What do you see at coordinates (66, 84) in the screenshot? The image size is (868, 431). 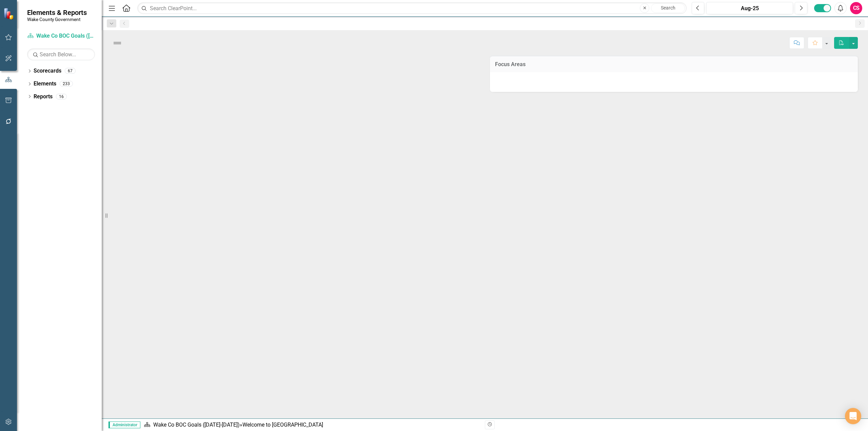 I see `div: 233` at bounding box center [66, 84].